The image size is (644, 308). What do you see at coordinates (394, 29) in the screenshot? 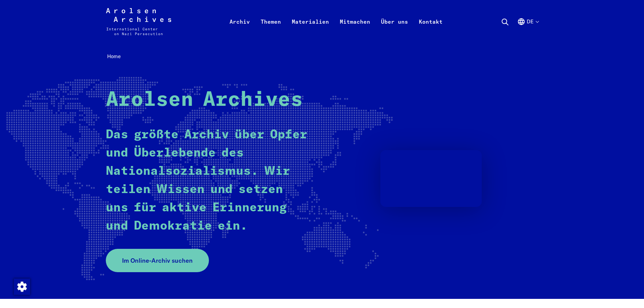
I see `a: Über uns` at bounding box center [394, 29].